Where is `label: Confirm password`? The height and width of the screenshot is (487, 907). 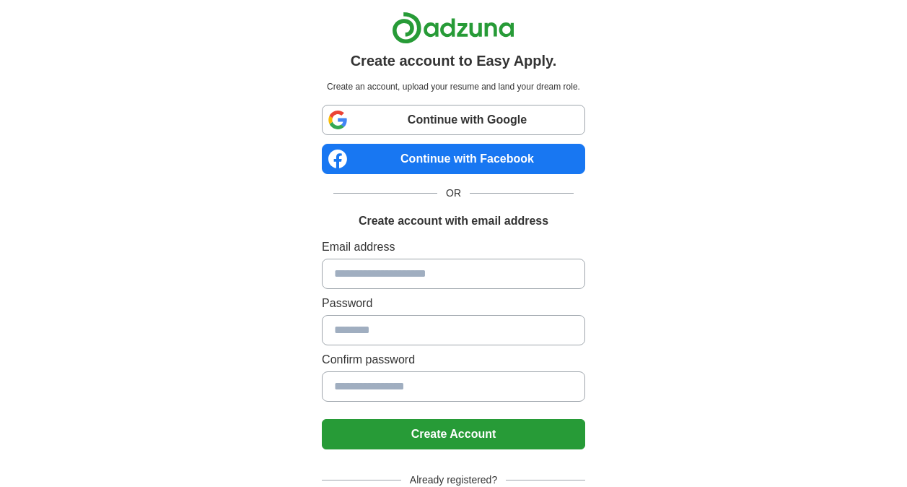 label: Confirm password is located at coordinates (453, 359).